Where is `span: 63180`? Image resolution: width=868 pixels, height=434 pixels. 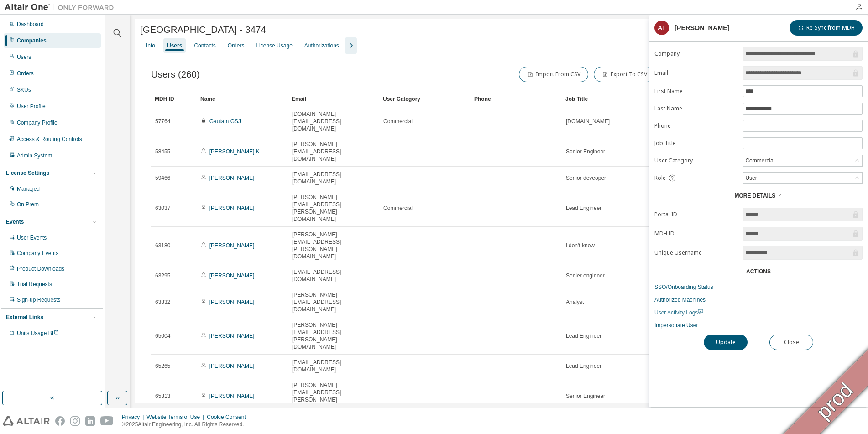
span: 63180 is located at coordinates (162, 246).